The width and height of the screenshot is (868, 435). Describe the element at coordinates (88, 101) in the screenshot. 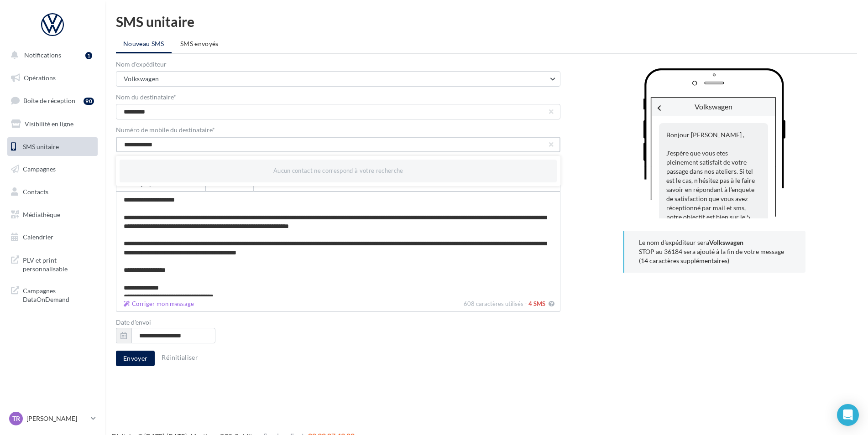

I see `div: 90` at that location.